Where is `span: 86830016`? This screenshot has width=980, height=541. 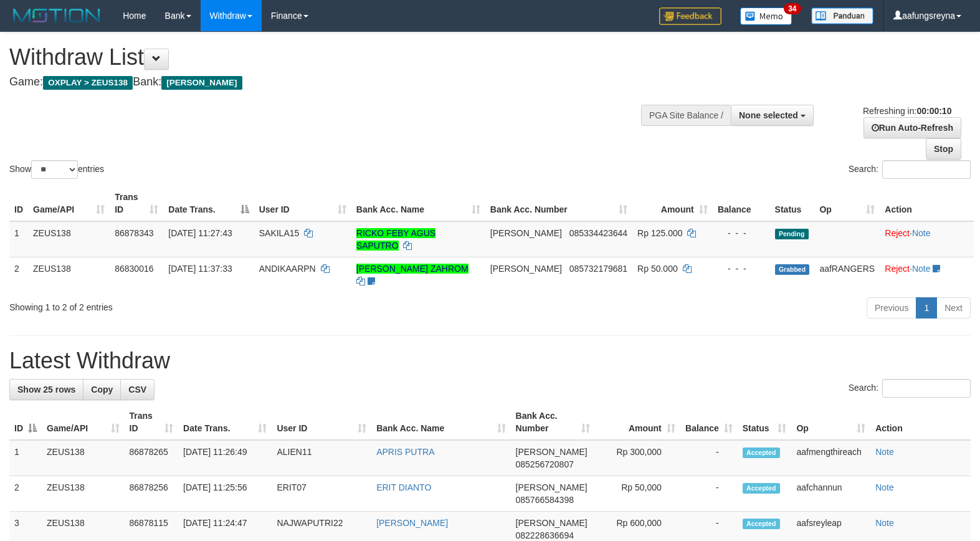
span: 86830016 is located at coordinates (134, 269).